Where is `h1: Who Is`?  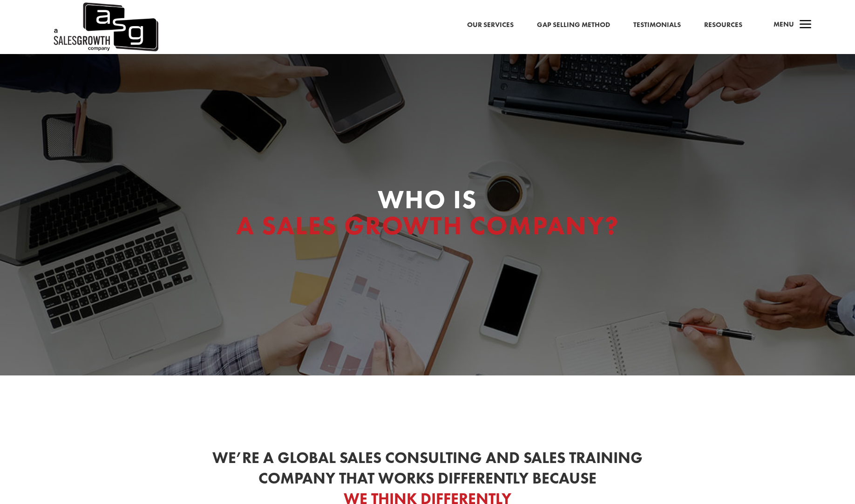
h1: Who Is is located at coordinates (428, 215).